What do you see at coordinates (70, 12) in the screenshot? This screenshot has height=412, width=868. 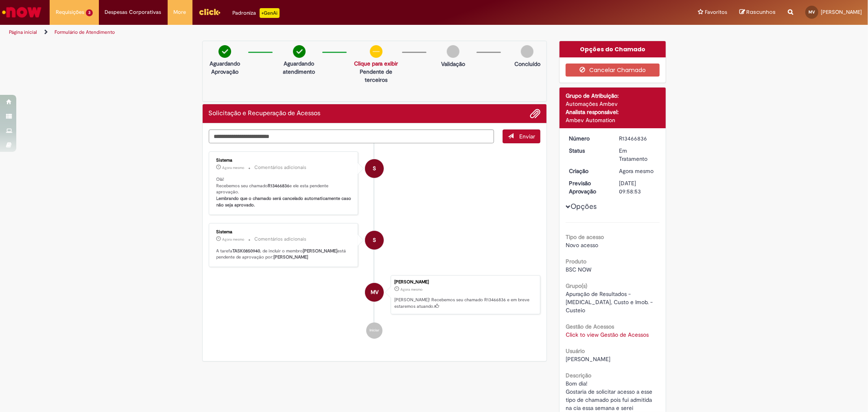 I see `span: Requisições` at bounding box center [70, 12].